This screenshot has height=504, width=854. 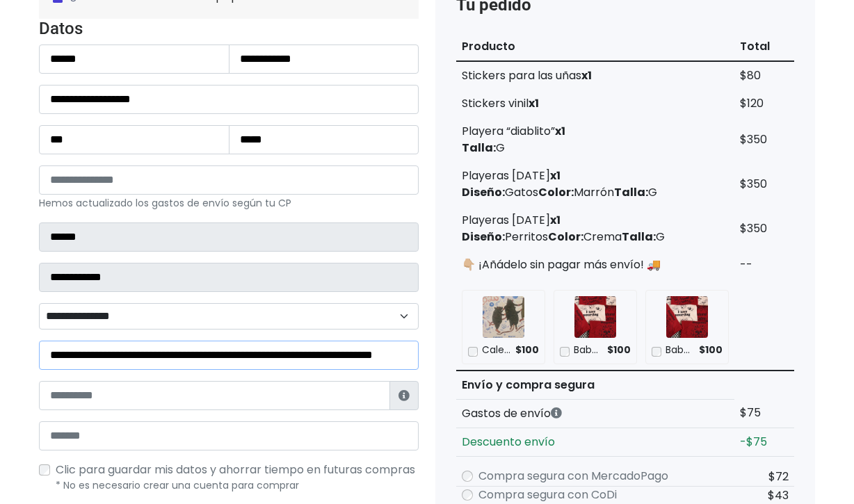 What do you see at coordinates (503, 317) in the screenshot?
I see `img: Calendario 2025` at bounding box center [503, 317].